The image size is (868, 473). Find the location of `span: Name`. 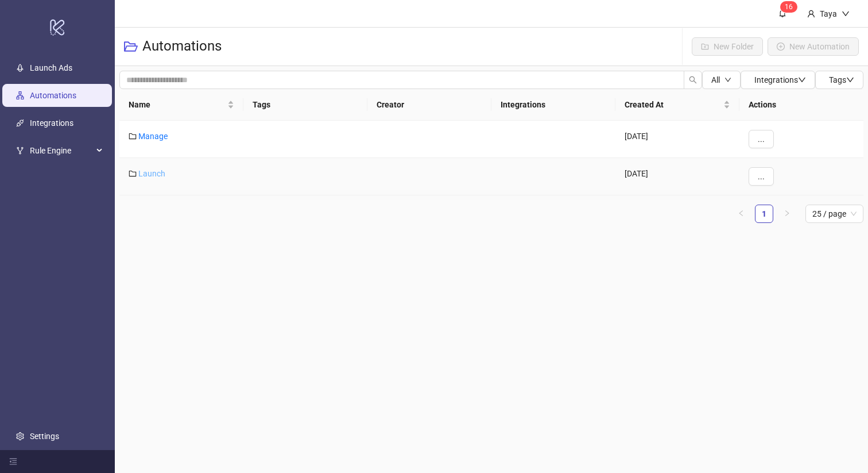

span: Name is located at coordinates (177, 104).